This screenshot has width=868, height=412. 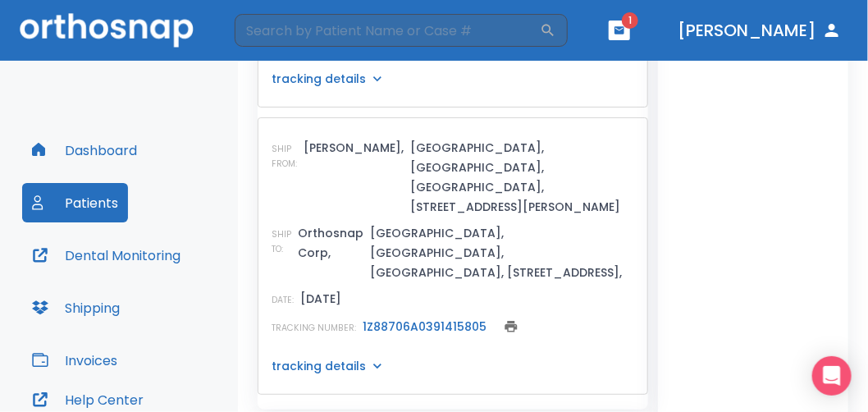 I want to click on a: Invoices, so click(x=74, y=360).